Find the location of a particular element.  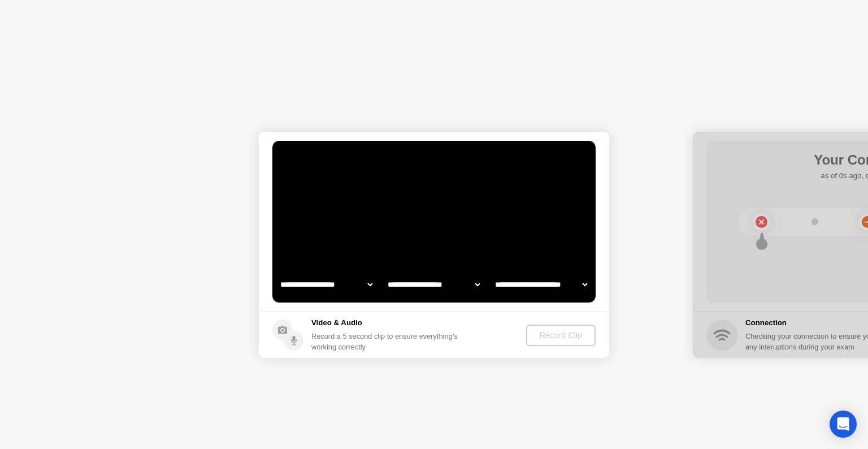

div: Record a 5 second clip to ensure everything’s working correctly is located at coordinates (387, 341).